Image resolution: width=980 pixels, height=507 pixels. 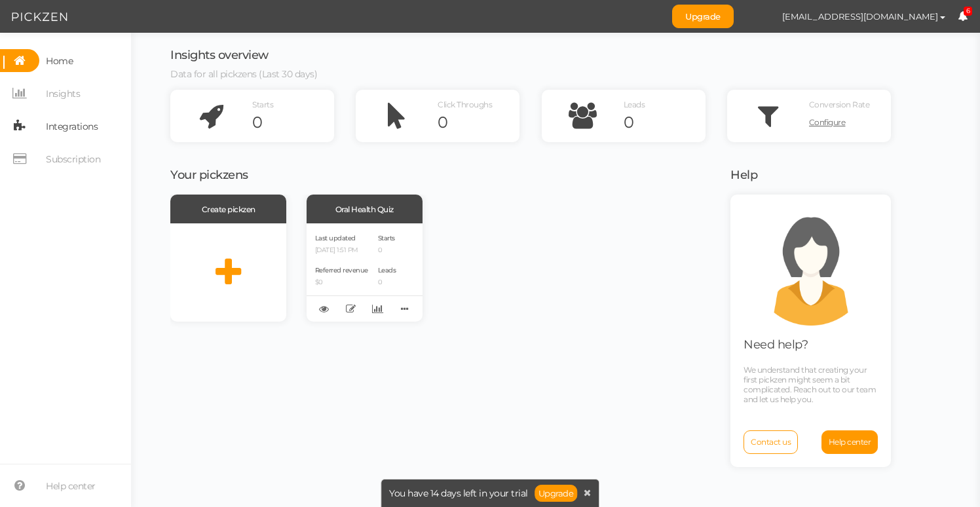 I want to click on span: Home, so click(x=59, y=61).